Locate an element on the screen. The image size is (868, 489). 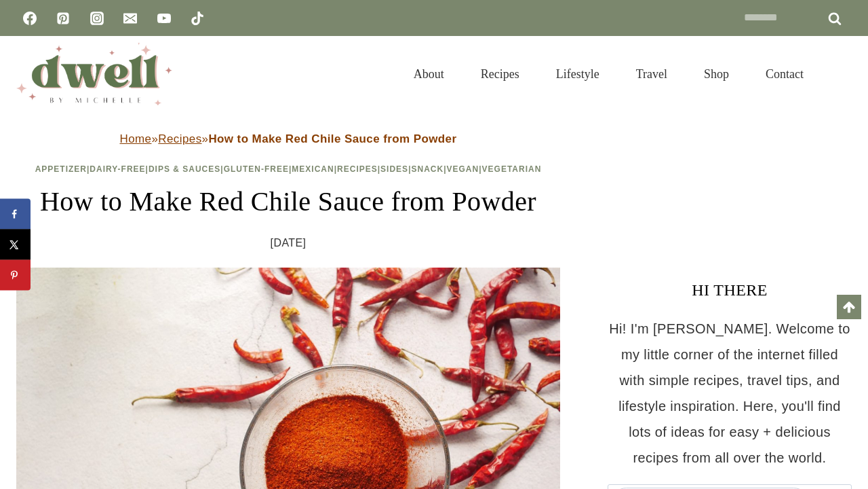
button: View Search Form is located at coordinates (840, 74).